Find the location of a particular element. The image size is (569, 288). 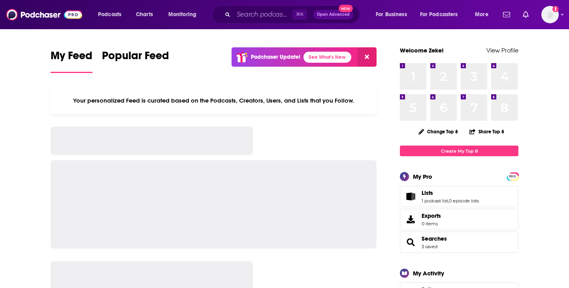

img: User Profile is located at coordinates (550, 15).